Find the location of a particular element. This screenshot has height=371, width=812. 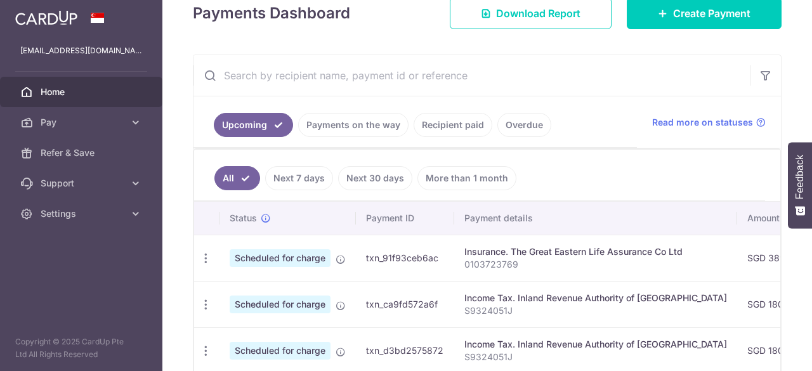

td: txn_91f93ceb6ac is located at coordinates (405, 258).